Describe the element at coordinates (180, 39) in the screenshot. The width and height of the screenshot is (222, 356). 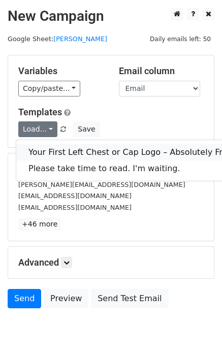
I see `span: Daily emails left: 50` at that location.